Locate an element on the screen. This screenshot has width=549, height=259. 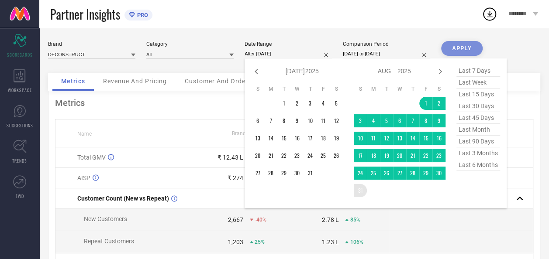
span: PRO is located at coordinates (141, 15).